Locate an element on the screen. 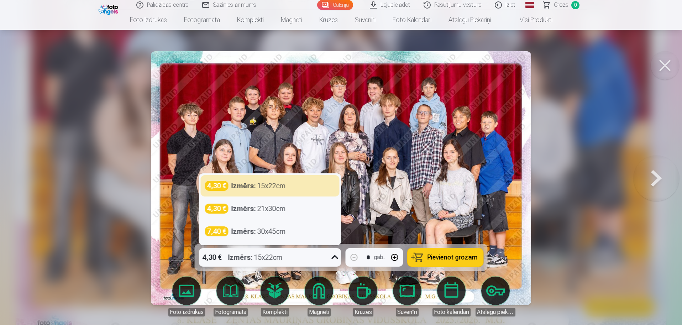 This screenshot has width=682, height=325. img: /fa1 is located at coordinates (109, 9).